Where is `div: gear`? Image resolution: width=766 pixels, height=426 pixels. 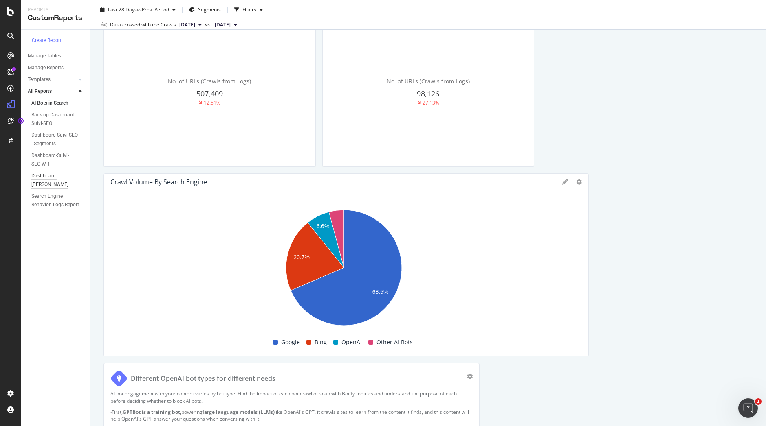 div: gear is located at coordinates (470, 377).